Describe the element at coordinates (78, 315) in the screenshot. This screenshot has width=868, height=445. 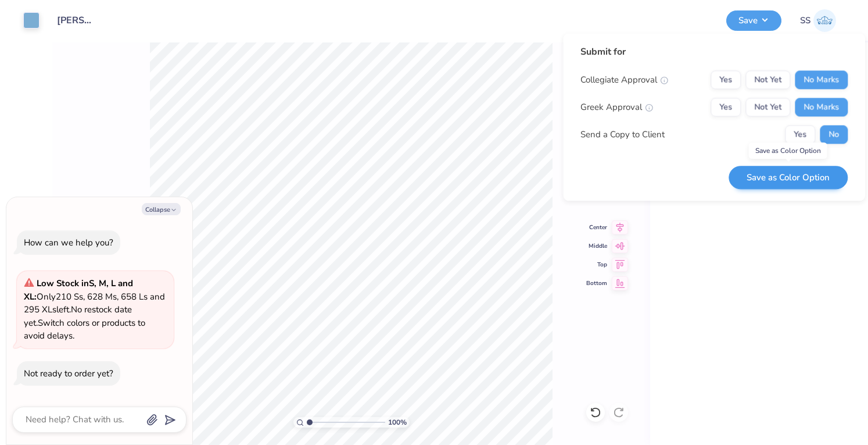
I see `span: No restock date yet.` at that location.